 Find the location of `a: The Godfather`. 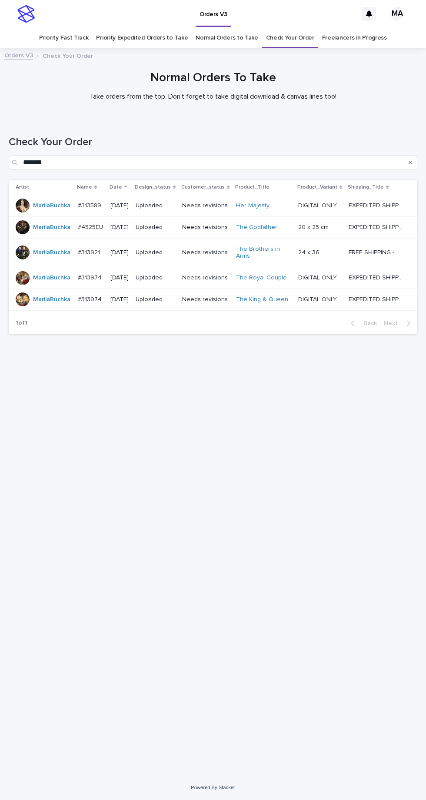

a: The Godfather is located at coordinates (256, 227).